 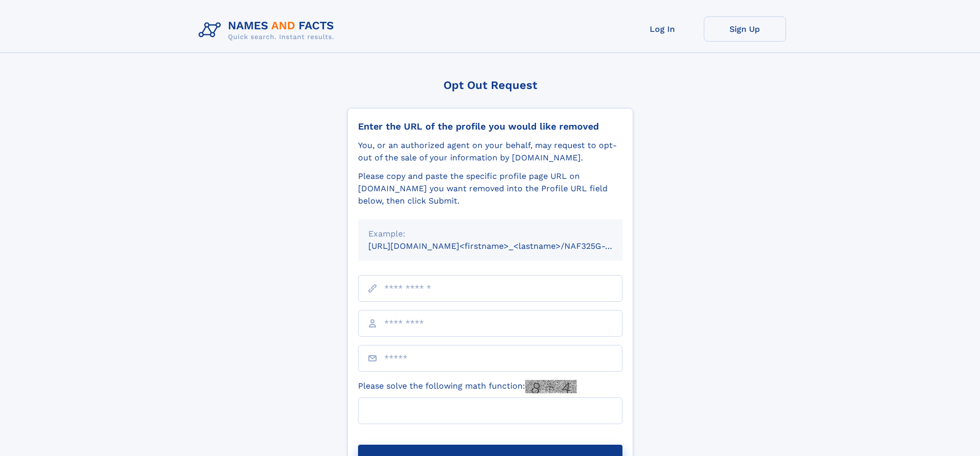 I want to click on div: Example:, so click(x=490, y=234).